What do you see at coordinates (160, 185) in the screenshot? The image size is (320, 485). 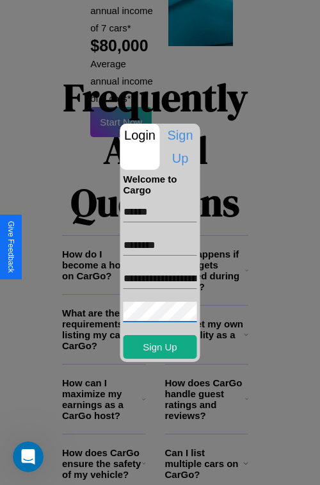 I see `h4: Welcome to Cargo` at bounding box center [160, 185].